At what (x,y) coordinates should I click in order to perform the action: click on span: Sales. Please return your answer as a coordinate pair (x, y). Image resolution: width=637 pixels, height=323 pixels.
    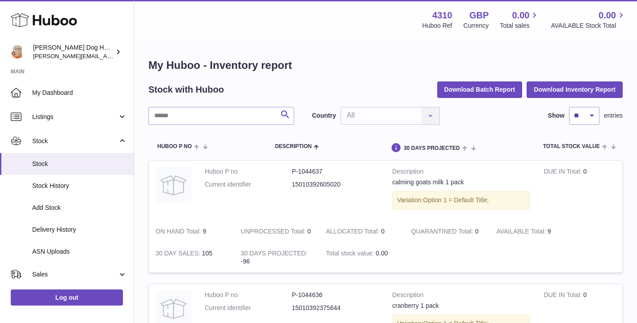
    Looking at the image, I should click on (75, 274).